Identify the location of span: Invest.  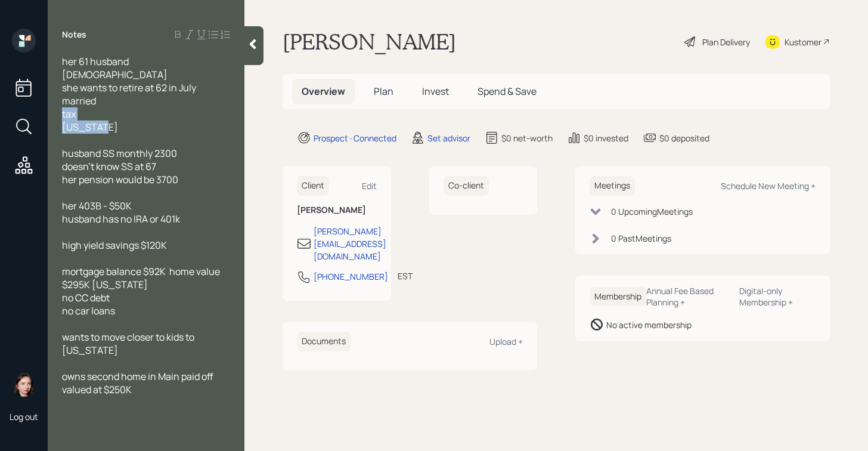
(435, 91).